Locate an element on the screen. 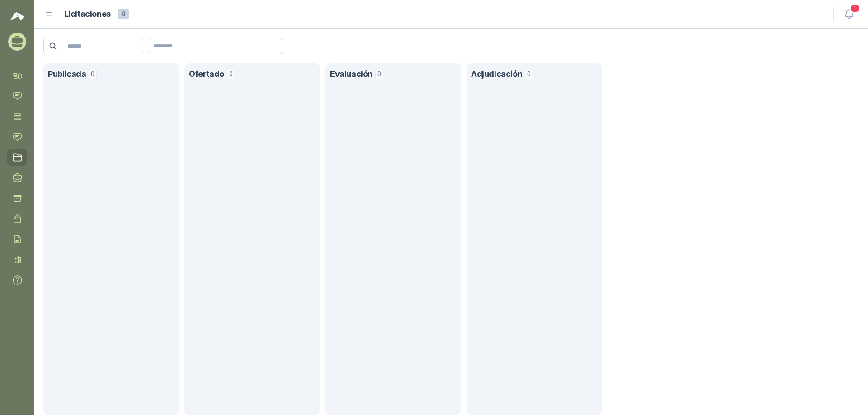  h1: Adjudicación is located at coordinates (497, 74).